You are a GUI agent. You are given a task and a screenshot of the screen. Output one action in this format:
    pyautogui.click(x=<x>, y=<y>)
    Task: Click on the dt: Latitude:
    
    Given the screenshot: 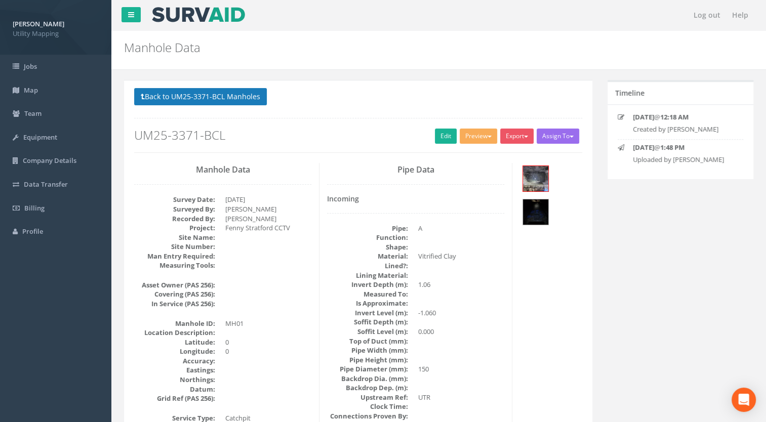 What is the action you would take?
    pyautogui.click(x=175, y=342)
    